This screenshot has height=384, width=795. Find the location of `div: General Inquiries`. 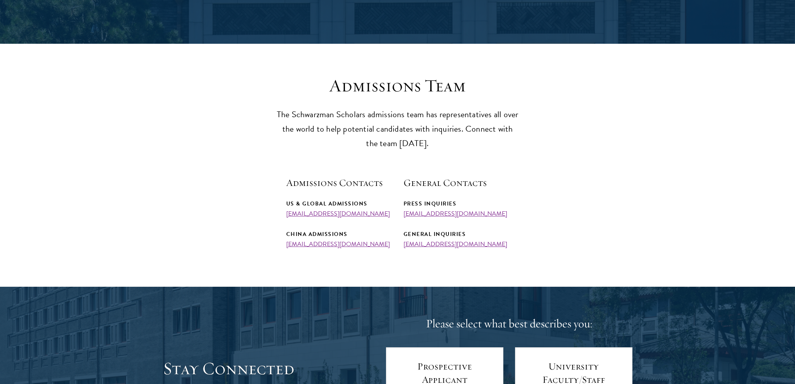

div: General Inquiries is located at coordinates (456, 234).